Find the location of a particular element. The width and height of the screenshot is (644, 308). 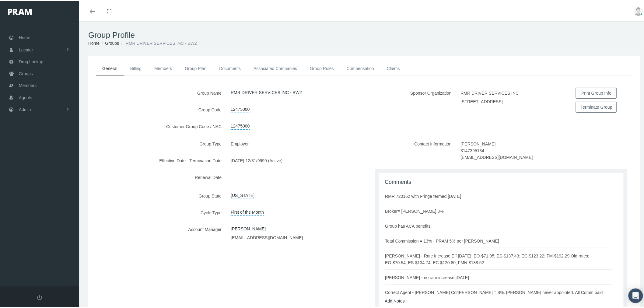

label: Renewal Date is located at coordinates (157, 177).